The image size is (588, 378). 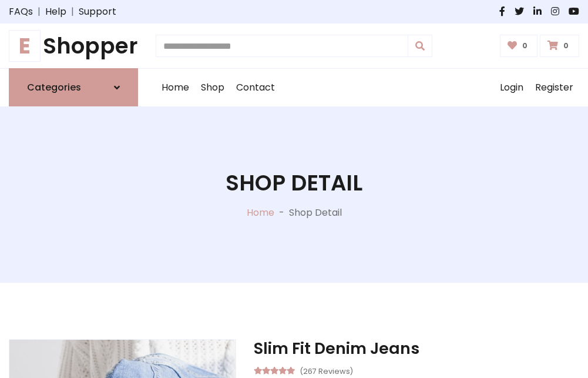 What do you see at coordinates (294, 183) in the screenshot?
I see `h1: Shop Detail` at bounding box center [294, 183].